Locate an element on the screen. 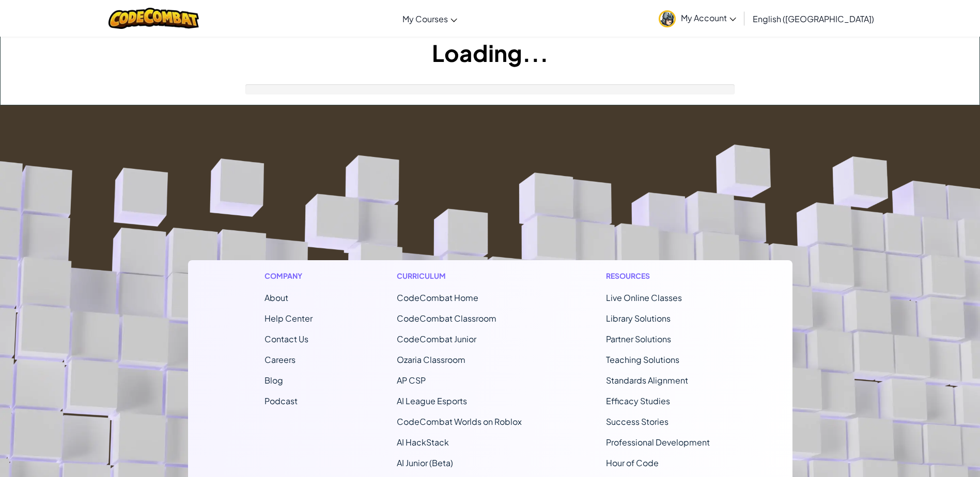 Image resolution: width=980 pixels, height=477 pixels. h1: Resources is located at coordinates (661, 276).